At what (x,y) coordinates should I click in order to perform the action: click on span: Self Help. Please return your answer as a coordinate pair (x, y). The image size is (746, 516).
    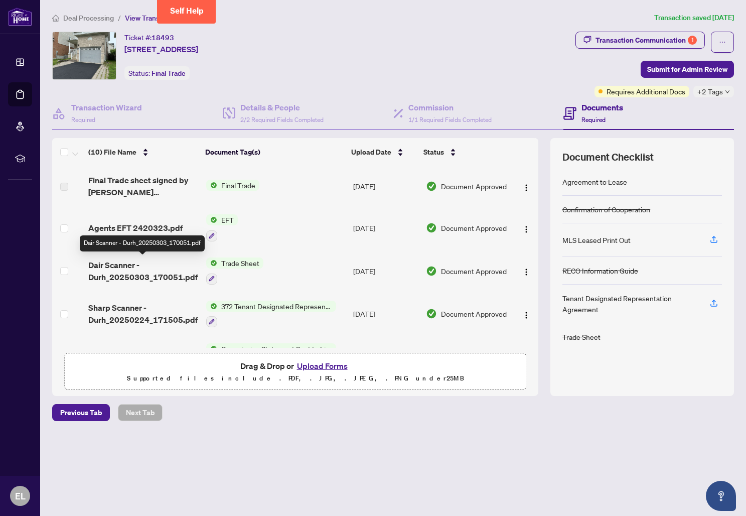
    Looking at the image, I should click on (187, 11).